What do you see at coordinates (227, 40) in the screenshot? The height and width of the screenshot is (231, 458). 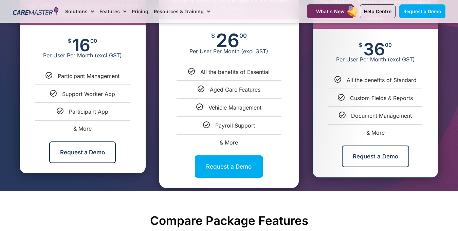 I see `span: 26` at bounding box center [227, 40].